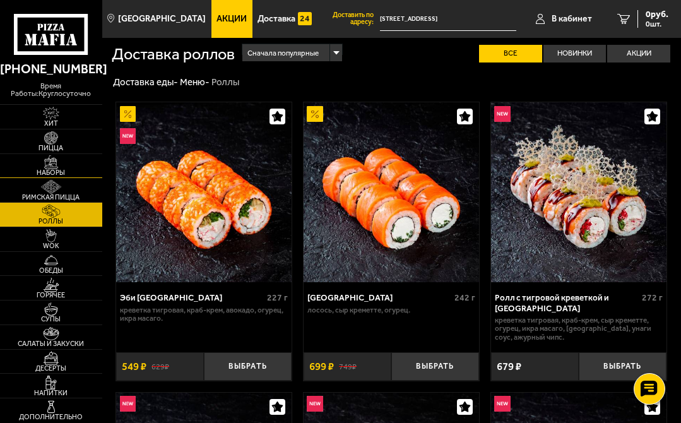 The width and height of the screenshot is (681, 423). What do you see at coordinates (276, 19) in the screenshot?
I see `span: Доставка` at bounding box center [276, 19].